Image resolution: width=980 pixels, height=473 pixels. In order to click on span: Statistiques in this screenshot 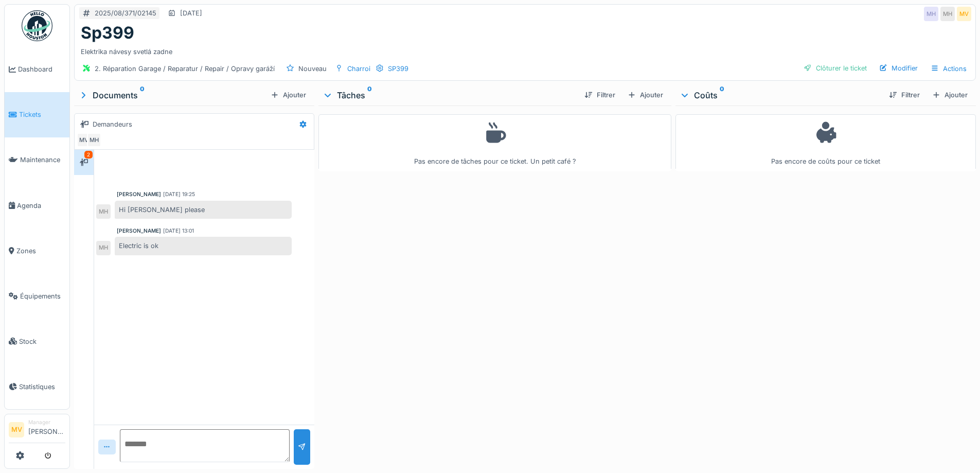, I will do `click(42, 387)`.